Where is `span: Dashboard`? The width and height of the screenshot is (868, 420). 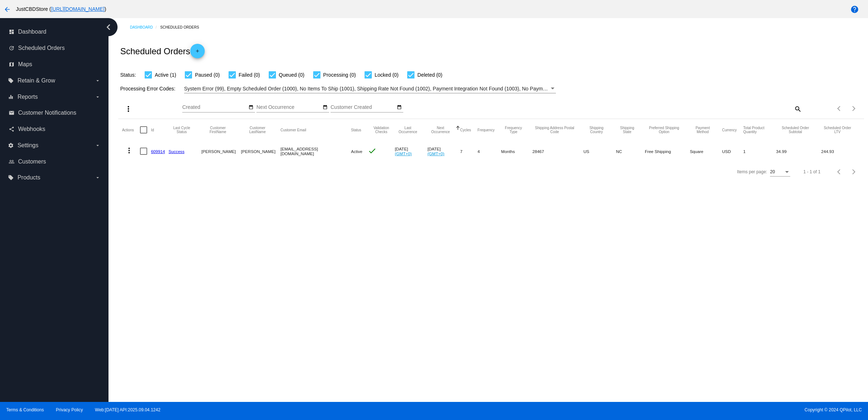 span: Dashboard is located at coordinates (32, 32).